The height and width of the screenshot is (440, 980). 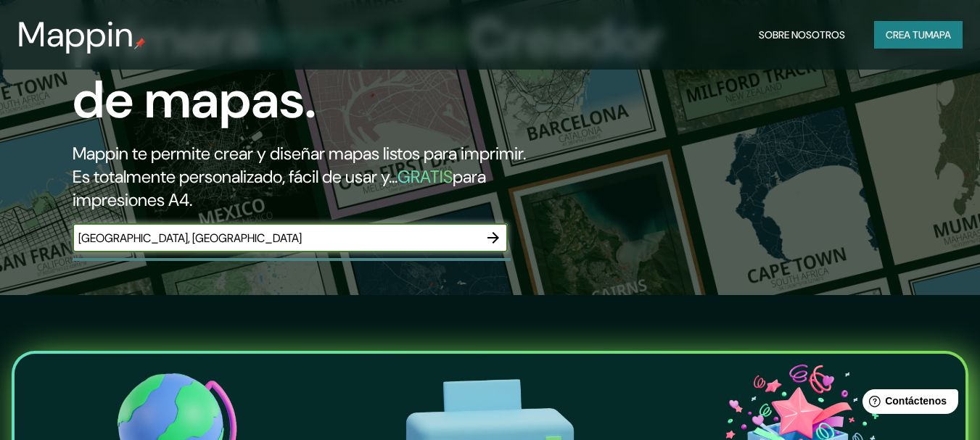 What do you see at coordinates (75, 34) in the screenshot?
I see `font: Mappin` at bounding box center [75, 34].